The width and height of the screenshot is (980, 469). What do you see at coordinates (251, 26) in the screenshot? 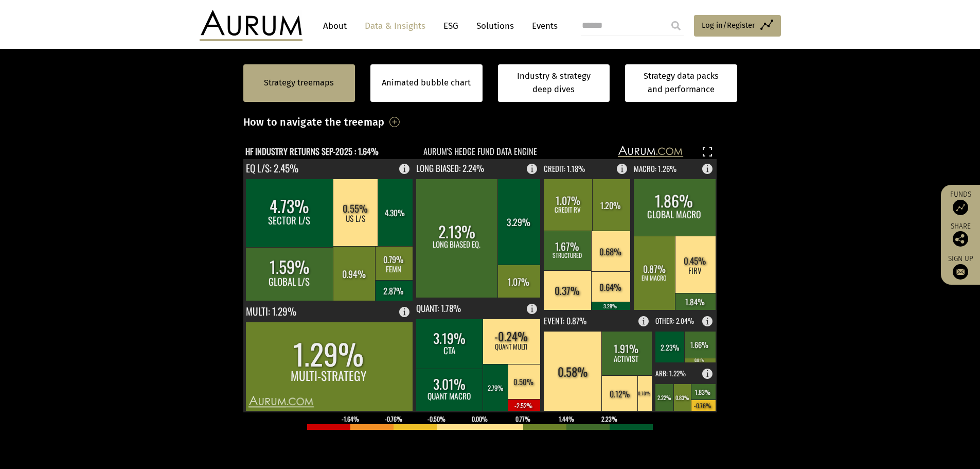
I see `img: Aurum` at bounding box center [251, 26].